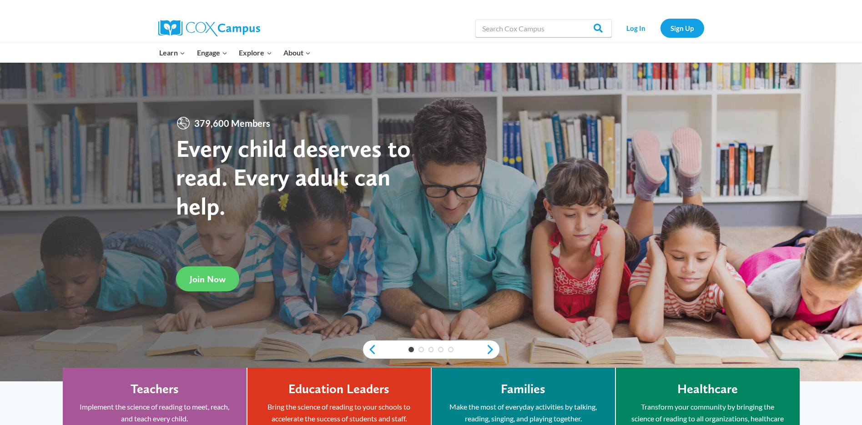  What do you see at coordinates (207, 279) in the screenshot?
I see `a: Join Now` at bounding box center [207, 279].